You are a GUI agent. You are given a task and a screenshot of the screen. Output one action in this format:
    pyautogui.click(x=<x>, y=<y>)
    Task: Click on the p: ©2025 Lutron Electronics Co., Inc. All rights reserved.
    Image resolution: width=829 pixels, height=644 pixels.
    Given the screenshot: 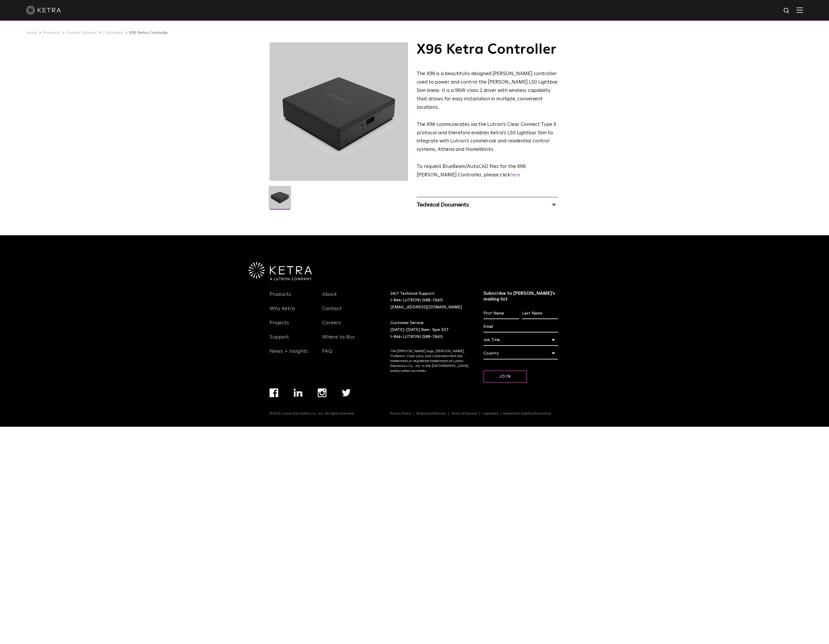 What is the action you would take?
    pyautogui.click(x=312, y=414)
    